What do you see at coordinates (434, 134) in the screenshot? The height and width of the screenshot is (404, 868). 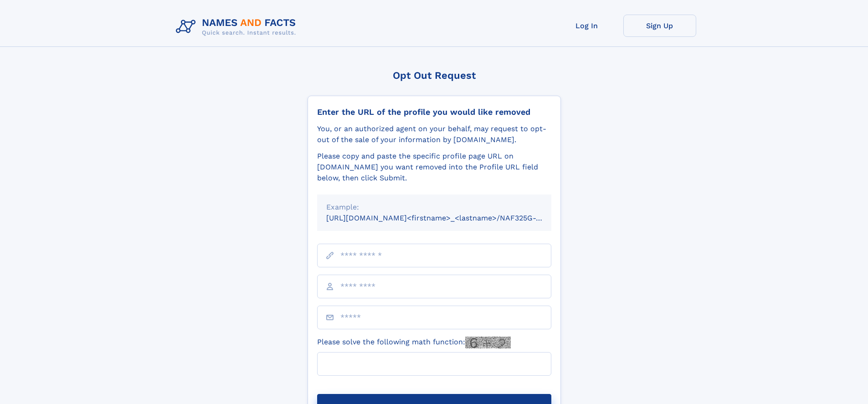 I see `div: You, or an authorized agent on your behalf, may request to opt-out of the sale of your informatio...` at bounding box center [434, 134].